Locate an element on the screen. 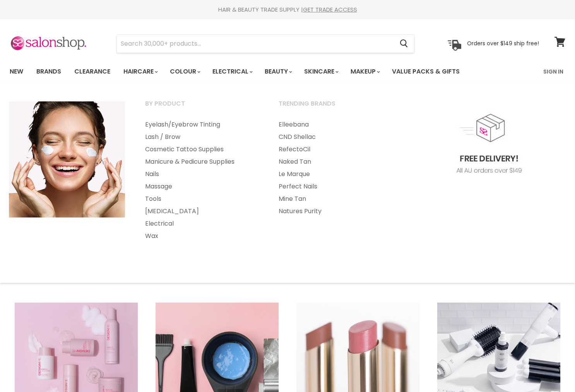  a: Perfect Nails is located at coordinates (335, 187).